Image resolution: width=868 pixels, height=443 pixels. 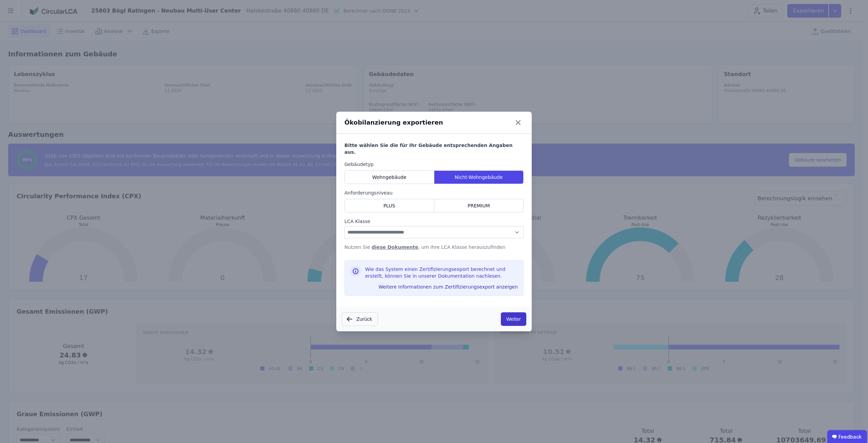 I want to click on button: Weiter, so click(x=514, y=320).